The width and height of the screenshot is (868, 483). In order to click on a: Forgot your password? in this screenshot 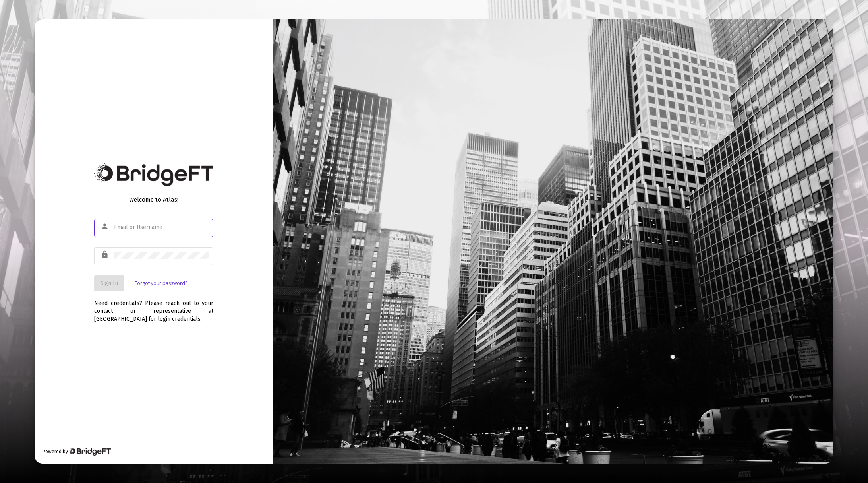, I will do `click(161, 284)`.